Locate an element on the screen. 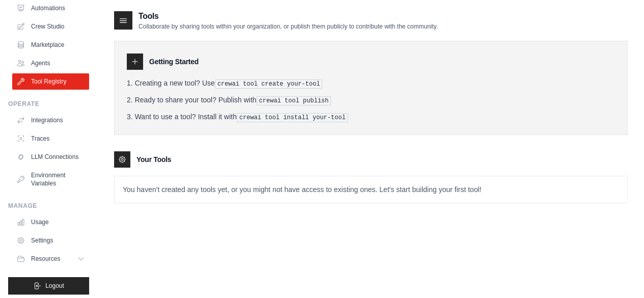  div: Manage is located at coordinates (48, 206).